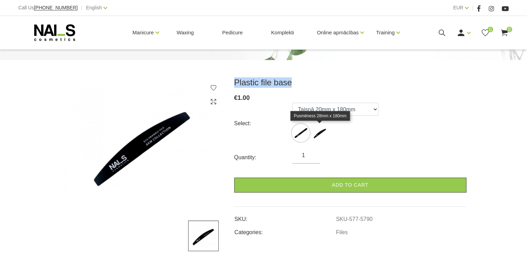 The width and height of the screenshot is (527, 256). Describe the element at coordinates (244, 98) in the screenshot. I see `span: 1.00` at that location.